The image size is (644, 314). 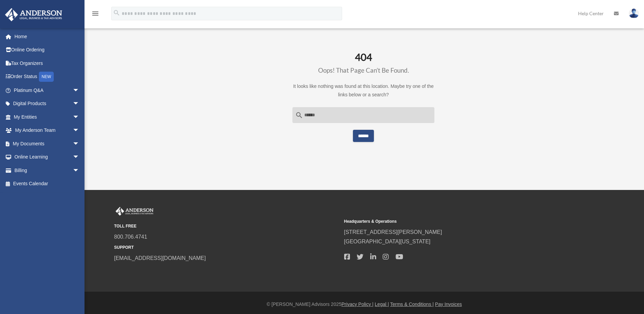 What do you see at coordinates (47, 37) in the screenshot?
I see `a: Home` at bounding box center [47, 37].